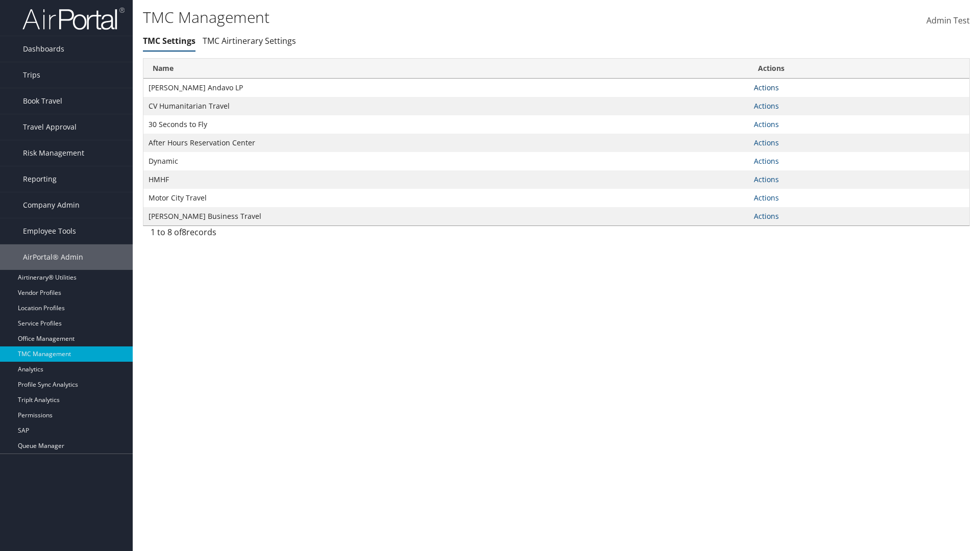 The width and height of the screenshot is (980, 551). Describe the element at coordinates (446, 125) in the screenshot. I see `td: 30 Seconds to Fly` at that location.